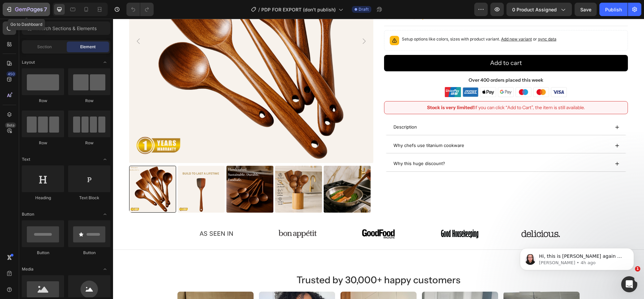 The image size is (644, 299). What do you see at coordinates (315, 126) in the screenshot?
I see `span: Why chefs use titanium cookware` at bounding box center [315, 126].